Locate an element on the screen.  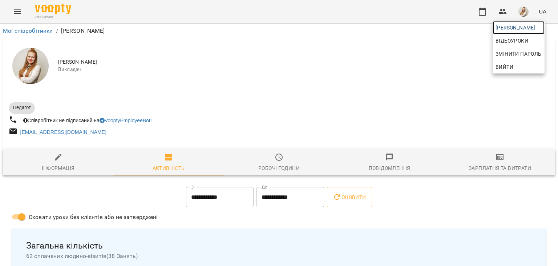
span: Змінити пароль is located at coordinates (519, 54).